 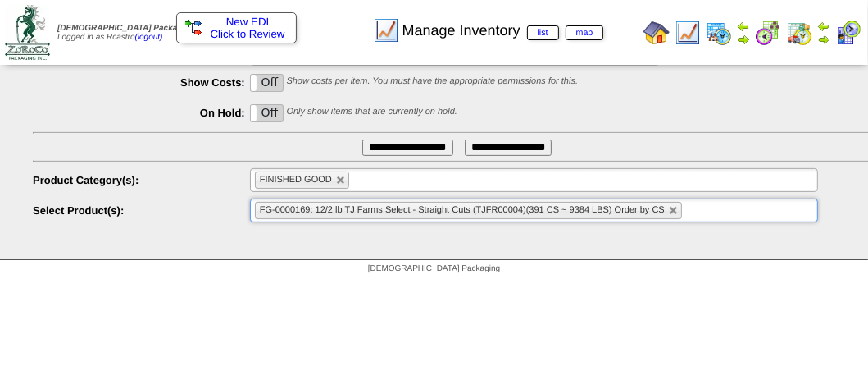 I want to click on span: FINISHED GOOD, so click(x=295, y=180).